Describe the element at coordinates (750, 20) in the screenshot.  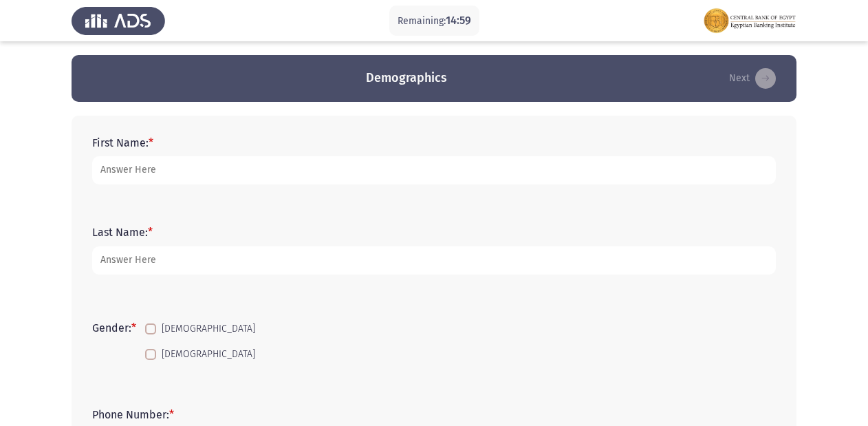
I see `img: Assessment logo of FOCUS Assessment 3 Modules EN` at that location.